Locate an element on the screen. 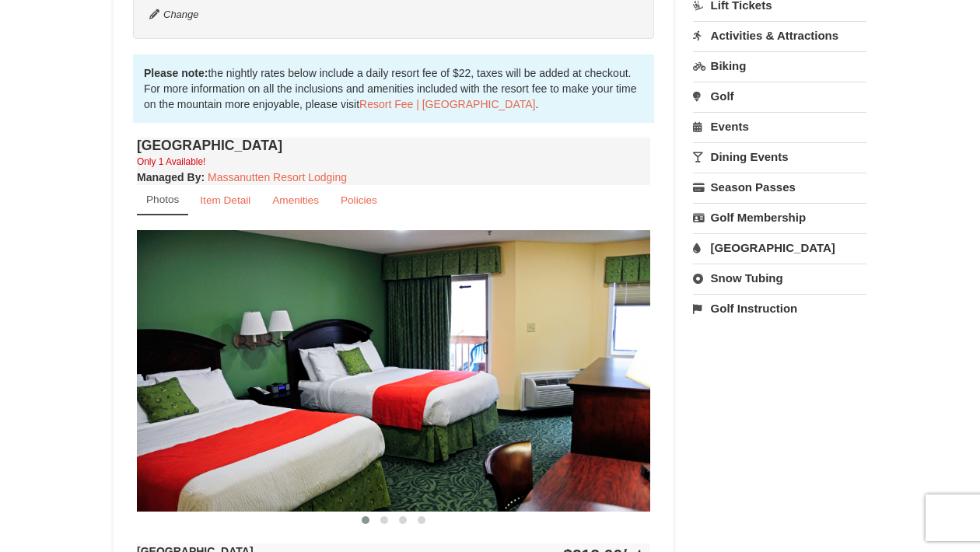 The height and width of the screenshot is (552, 980). img: 18876286-41-233aa5f3.jpg is located at coordinates (394, 370).